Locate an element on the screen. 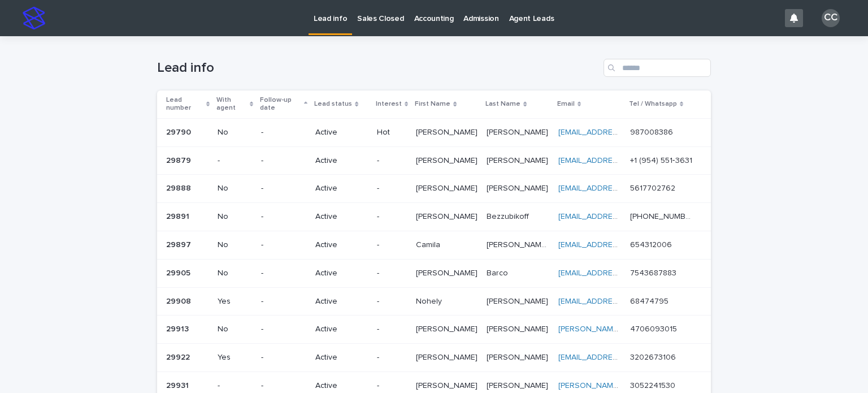  p: Bezzubikoff is located at coordinates (508, 216).